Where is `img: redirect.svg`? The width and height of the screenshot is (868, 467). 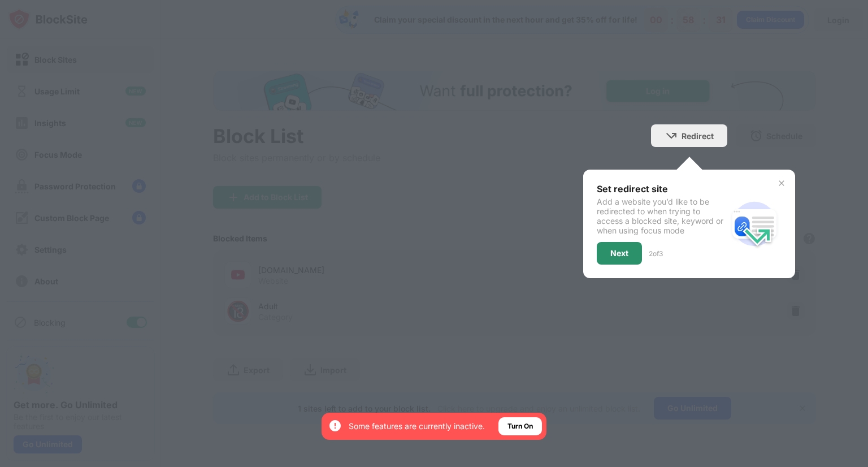 img: redirect.svg is located at coordinates (754, 224).